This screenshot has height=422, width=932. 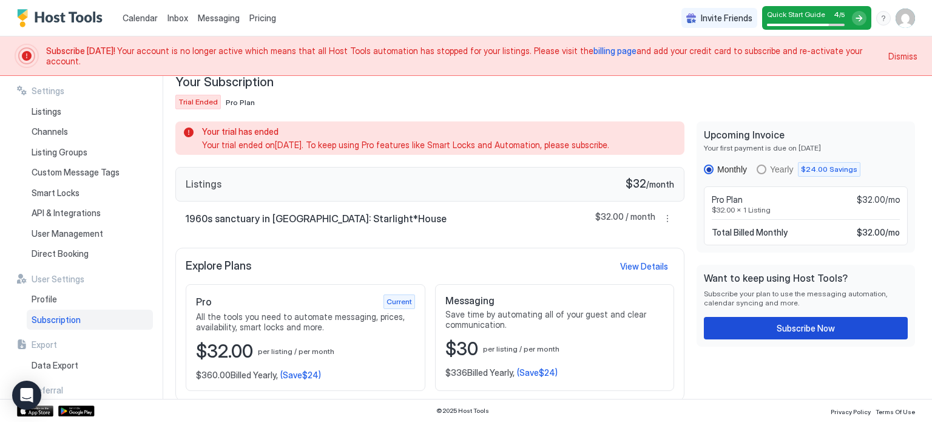 I want to click on span: Dismiss, so click(x=903, y=56).